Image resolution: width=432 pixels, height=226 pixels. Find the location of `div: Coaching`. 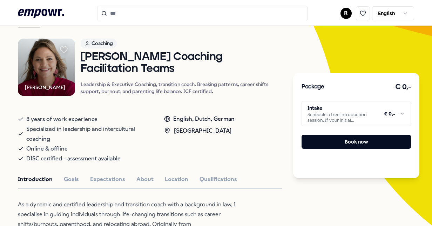

div: Coaching is located at coordinates (99, 44).